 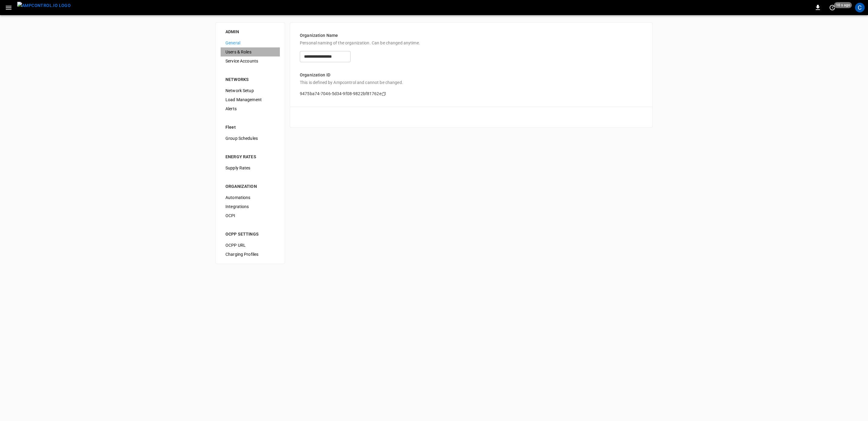 I want to click on span: Network Setup, so click(x=250, y=91).